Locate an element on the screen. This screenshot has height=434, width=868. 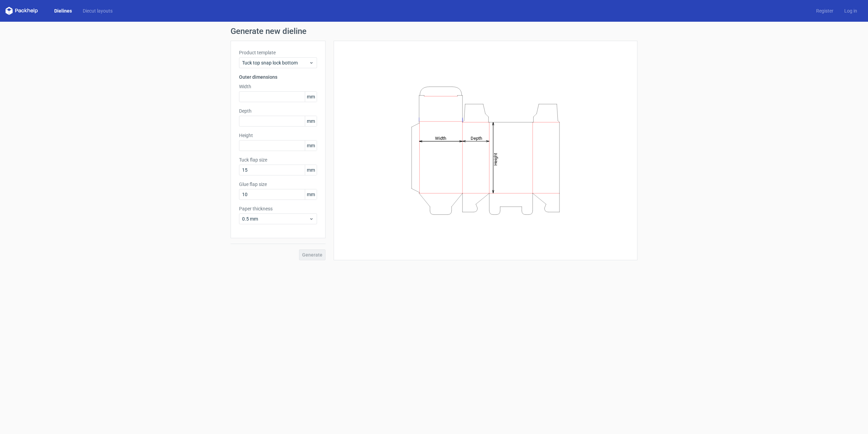
span: 0.5 mm is located at coordinates (275, 219).